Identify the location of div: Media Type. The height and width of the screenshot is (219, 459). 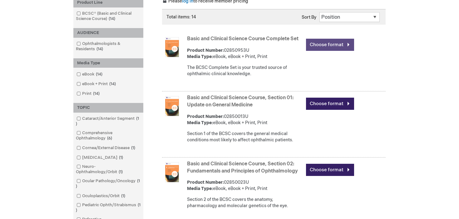
(108, 63).